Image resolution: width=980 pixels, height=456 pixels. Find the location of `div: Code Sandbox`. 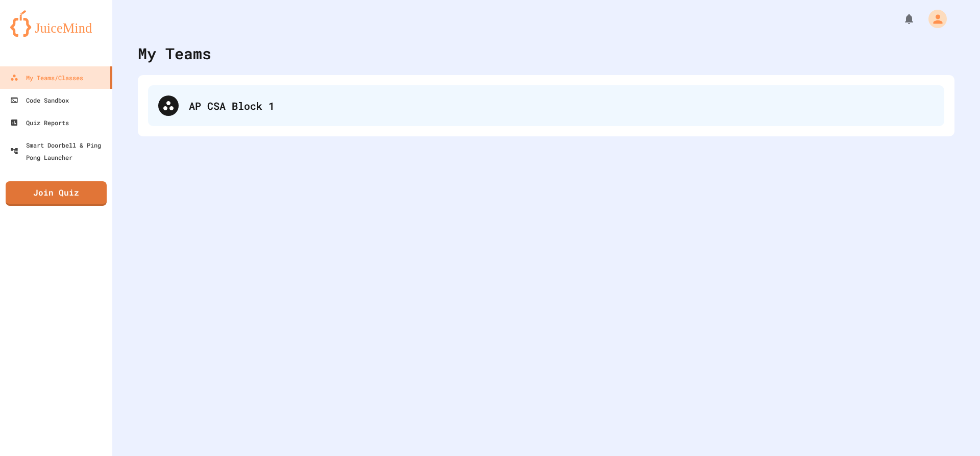

div: Code Sandbox is located at coordinates (39, 100).